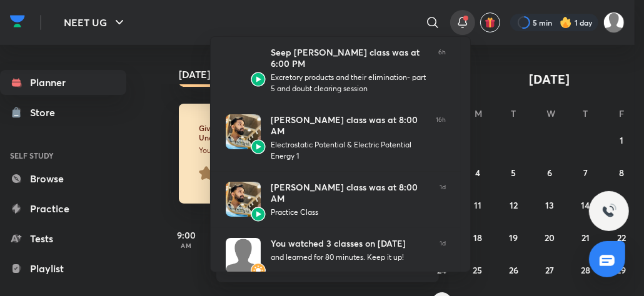  Describe the element at coordinates (350, 213) in the screenshot. I see `div: Practice Class` at that location.